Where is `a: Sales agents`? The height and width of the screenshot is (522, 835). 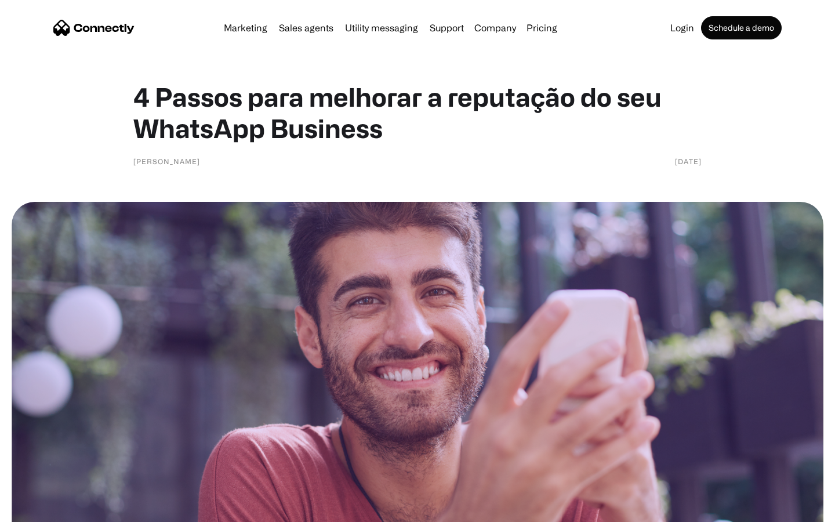
a: Sales agents is located at coordinates (306, 28).